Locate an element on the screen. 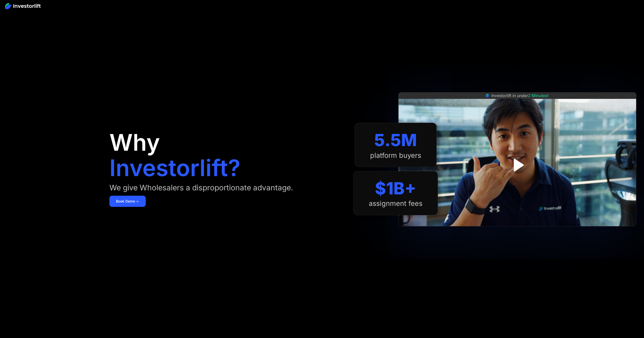 The width and height of the screenshot is (644, 338). h1: Investorlift? is located at coordinates (175, 168).